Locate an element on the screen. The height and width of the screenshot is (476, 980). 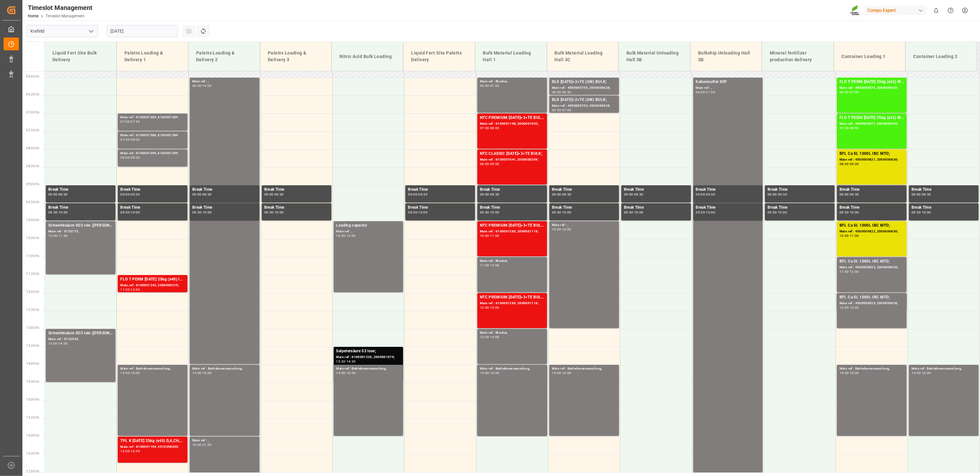
span: 10:00 Hr is located at coordinates (32, 220).